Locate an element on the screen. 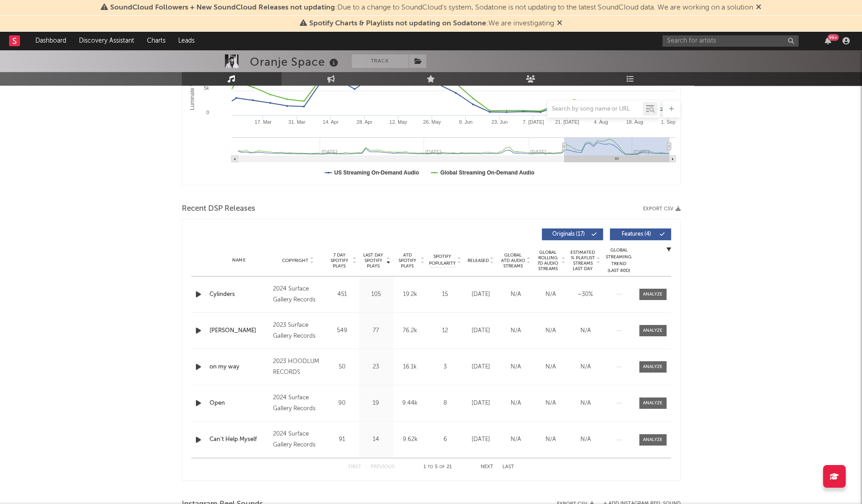 The height and width of the screenshot is (504, 862). span: Spotify Charts & Playlists not updating on Sodatone is located at coordinates (397, 24).